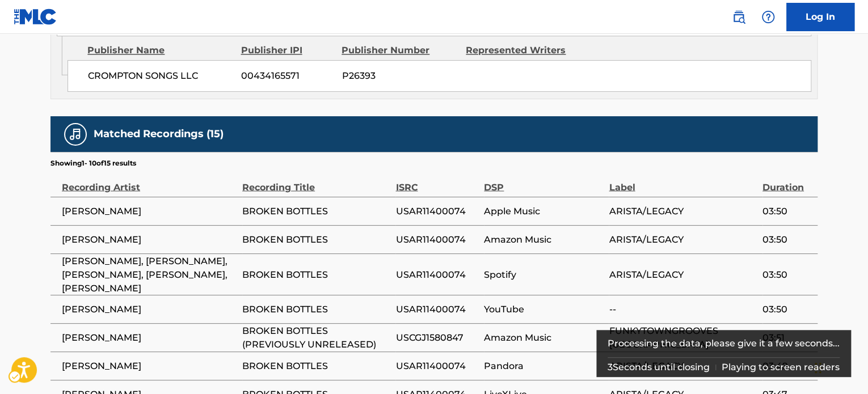 This screenshot has height=394, width=868. What do you see at coordinates (820, 17) in the screenshot?
I see `a: Log In` at bounding box center [820, 17].